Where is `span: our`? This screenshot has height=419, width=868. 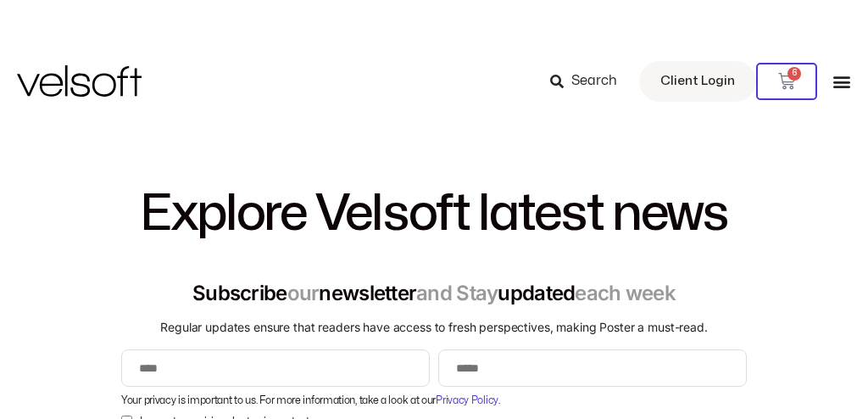 span: our is located at coordinates (304, 293).